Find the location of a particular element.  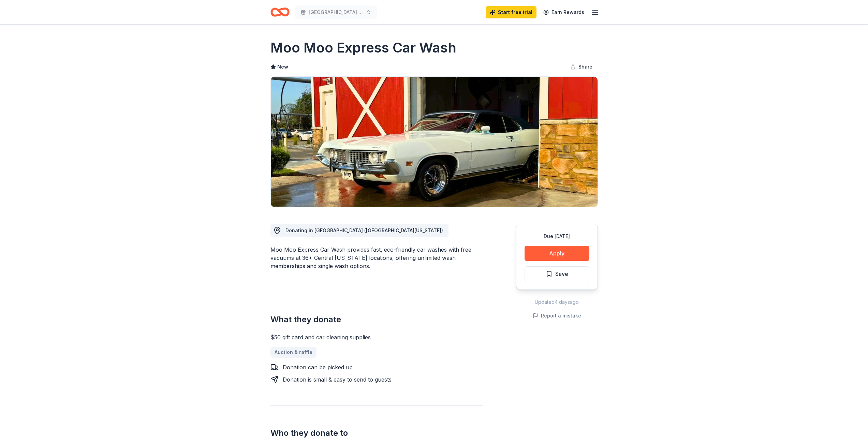

div: $50 gift card and car cleaning supplies is located at coordinates (377, 338).